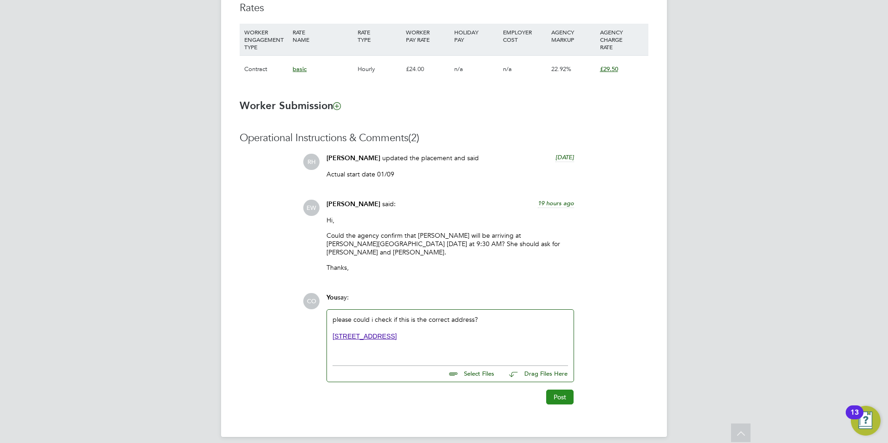 Image resolution: width=888 pixels, height=443 pixels. I want to click on span: 19 hours ago, so click(556, 203).